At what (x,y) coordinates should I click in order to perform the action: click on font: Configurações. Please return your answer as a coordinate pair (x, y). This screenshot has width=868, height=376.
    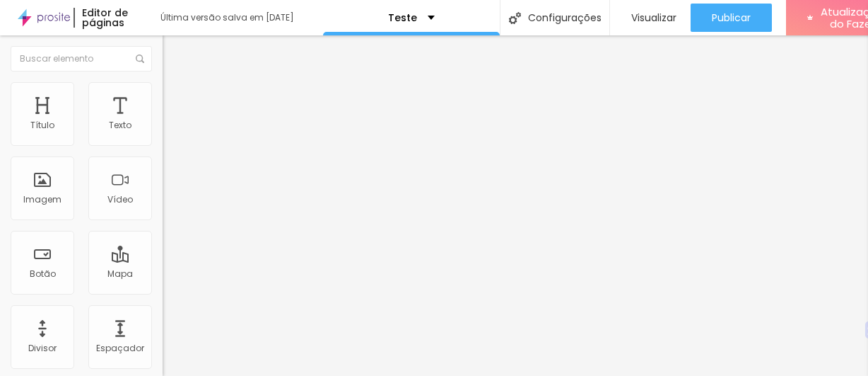
    Looking at the image, I should click on (565, 18).